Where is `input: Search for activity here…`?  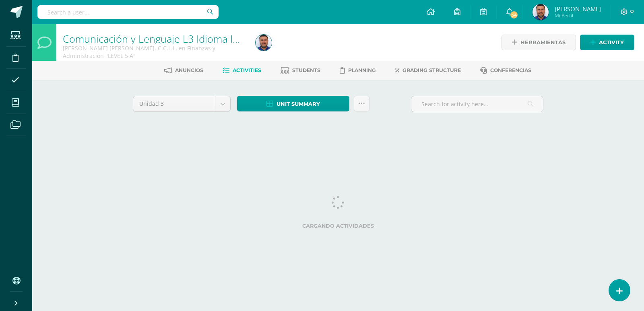
input: Search for activity here… is located at coordinates (477, 104).